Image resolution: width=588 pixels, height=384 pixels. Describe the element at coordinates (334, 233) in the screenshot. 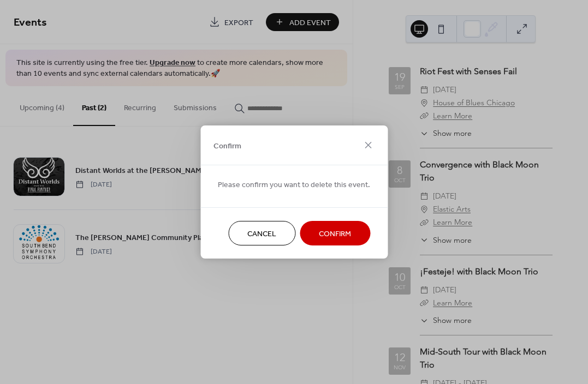

I see `button: Confirm` at that location.